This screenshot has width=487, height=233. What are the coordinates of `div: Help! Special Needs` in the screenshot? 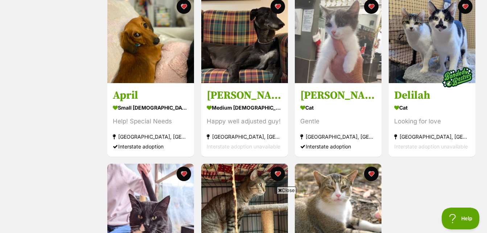 It's located at (151, 121).